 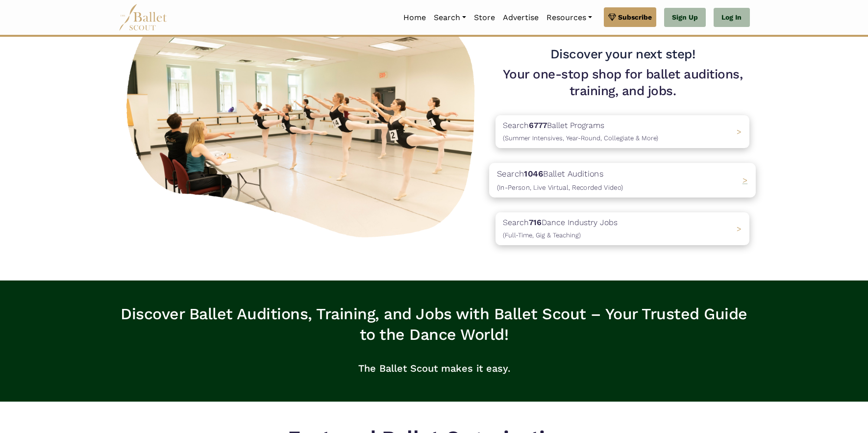 What do you see at coordinates (541, 235) in the screenshot?
I see `span: (Full-Time, Gig & Teaching)` at bounding box center [541, 235].